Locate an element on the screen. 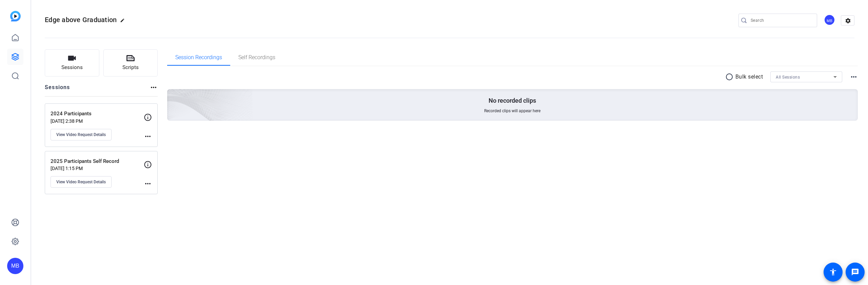 The image size is (868, 285). span: Self Recordings is located at coordinates (257, 57).